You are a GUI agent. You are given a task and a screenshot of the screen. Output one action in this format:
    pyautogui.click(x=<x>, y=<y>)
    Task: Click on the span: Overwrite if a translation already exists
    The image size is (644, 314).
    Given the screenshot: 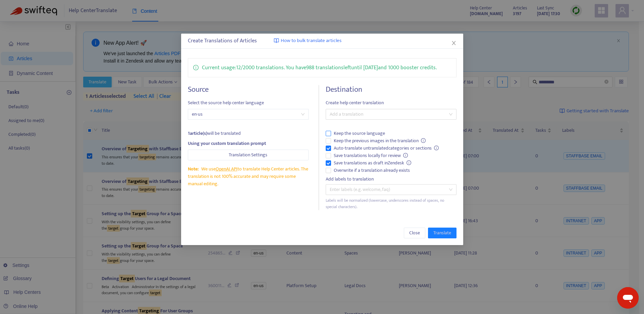 What is the action you would take?
    pyautogui.click(x=371, y=170)
    